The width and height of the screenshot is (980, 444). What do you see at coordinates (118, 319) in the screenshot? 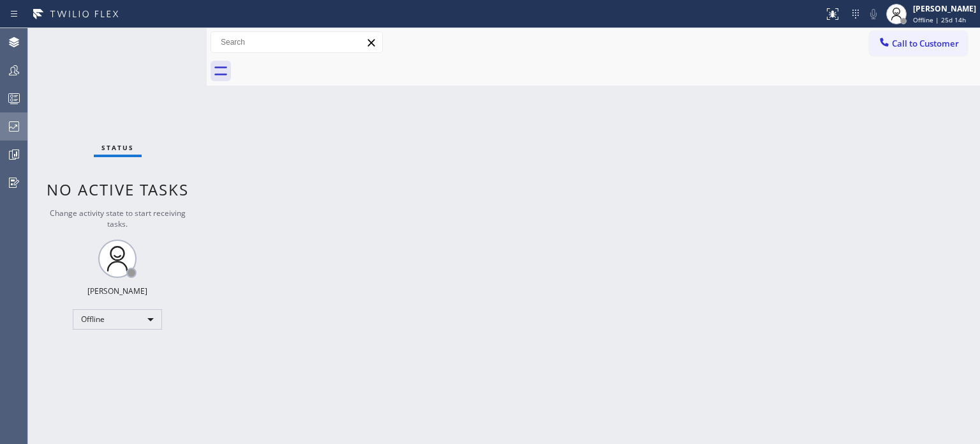
I see `div: Offline` at bounding box center [118, 319].